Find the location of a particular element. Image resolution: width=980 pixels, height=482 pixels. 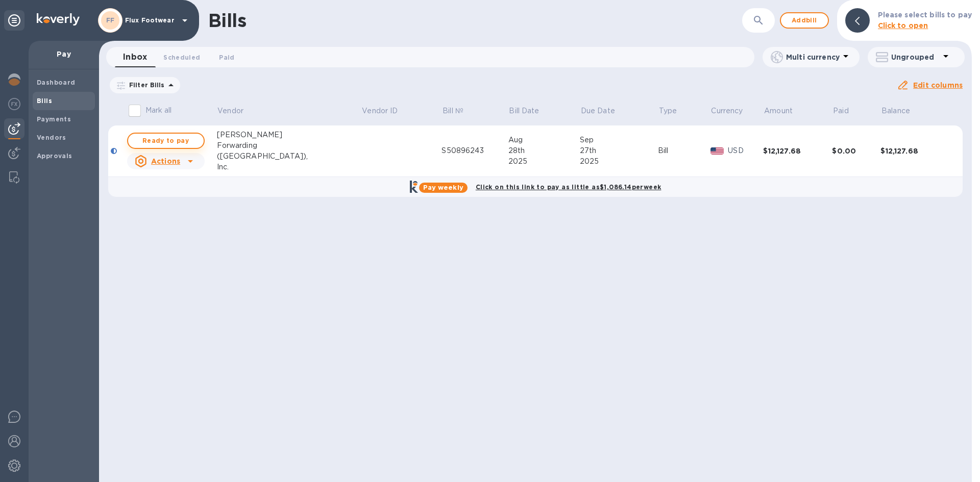

b: Dashboard is located at coordinates (56, 82).